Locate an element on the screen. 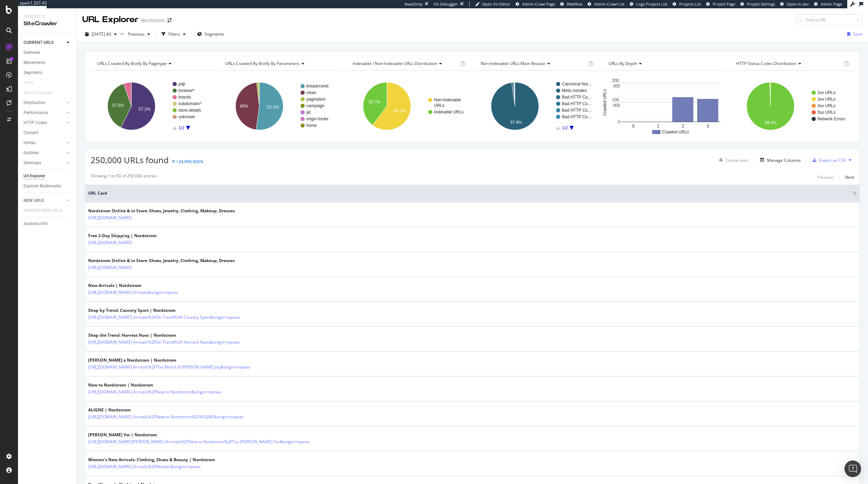 The width and height of the screenshot is (868, 484). h4: Non-Indexable URLs Main Reason is located at coordinates (533, 64).